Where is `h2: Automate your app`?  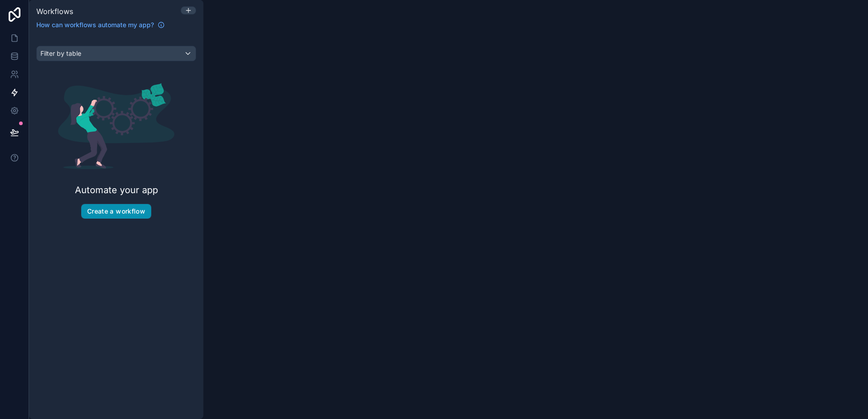 h2: Automate your app is located at coordinates (116, 190).